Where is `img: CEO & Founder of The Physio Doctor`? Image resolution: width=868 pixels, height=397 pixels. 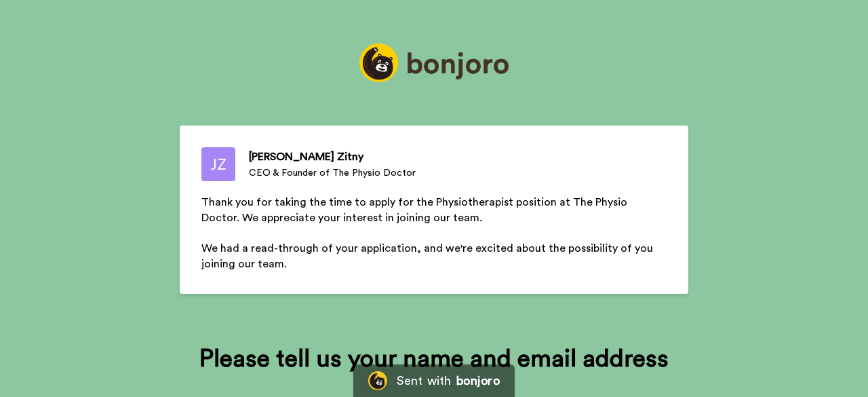 img: CEO & Founder of The Physio Doctor is located at coordinates (219, 164).